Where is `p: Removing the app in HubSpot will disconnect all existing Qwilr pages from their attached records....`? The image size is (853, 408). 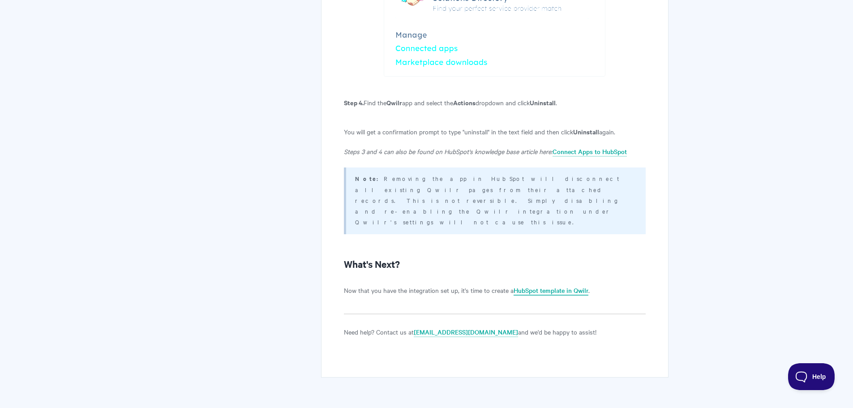 p: Removing the app in HubSpot will disconnect all existing Qwilr pages from their attached records.... is located at coordinates (494, 200).